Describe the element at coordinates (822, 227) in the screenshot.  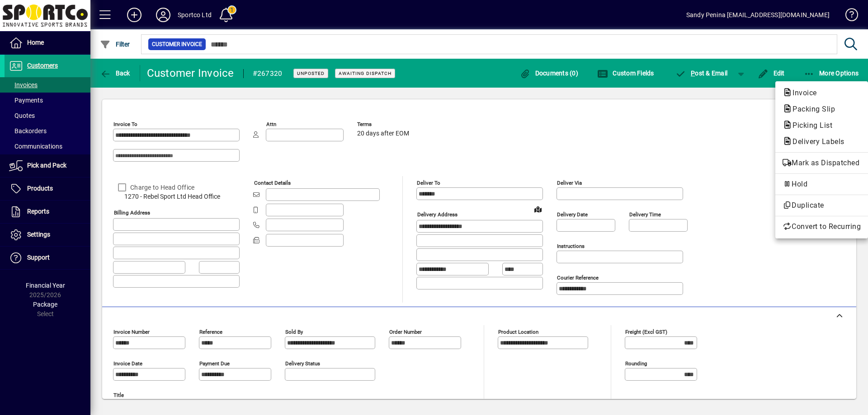
I see `span: Convert to Recurring` at that location.